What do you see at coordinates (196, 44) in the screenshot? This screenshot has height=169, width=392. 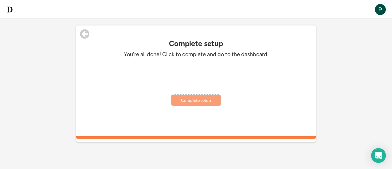 I see `div: Complete setup` at bounding box center [196, 44].